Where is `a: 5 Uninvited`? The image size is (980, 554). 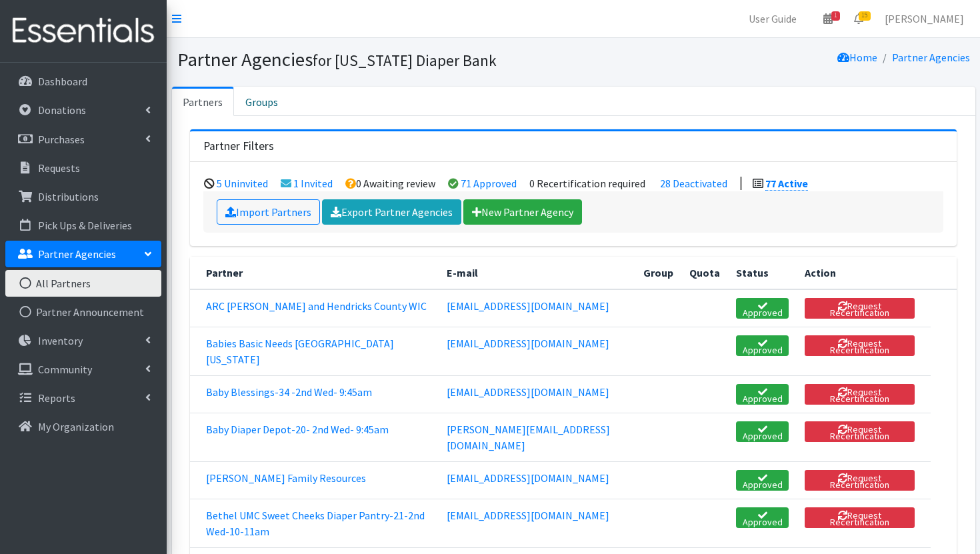 a: 5 Uninvited is located at coordinates (242, 183).